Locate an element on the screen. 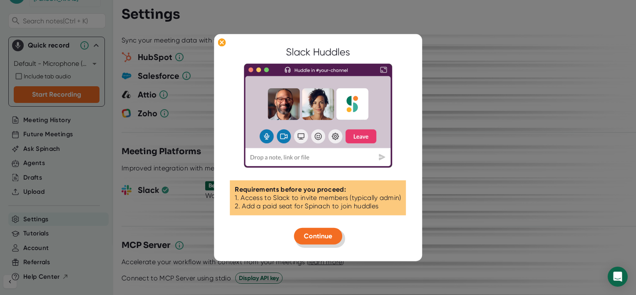  span: Continue is located at coordinates (318, 236).